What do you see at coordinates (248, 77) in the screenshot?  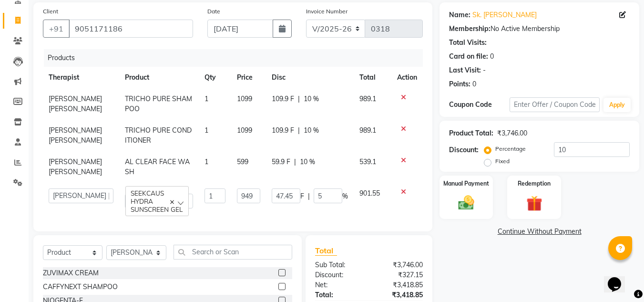 I see `th: Price` at bounding box center [248, 77].